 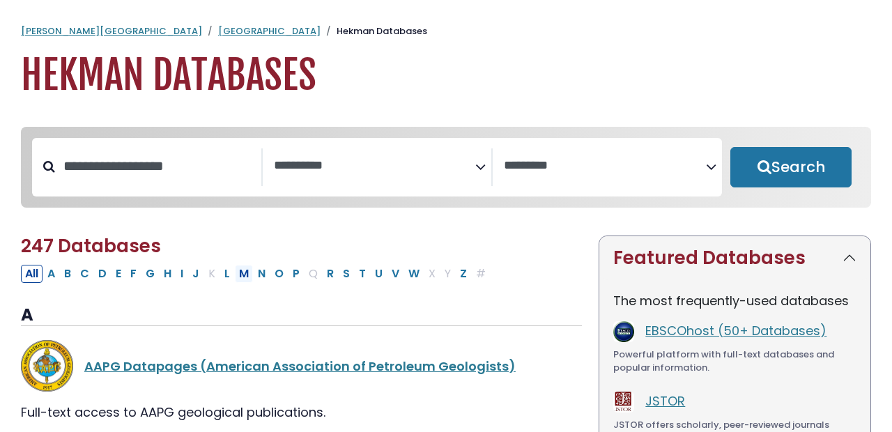 I want to click on button: Filter Results V, so click(x=395, y=274).